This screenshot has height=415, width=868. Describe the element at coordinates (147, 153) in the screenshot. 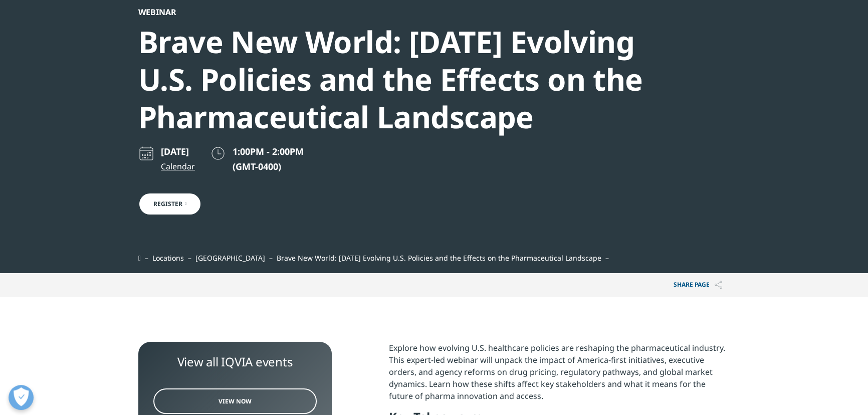

I see `img: calendar` at that location.